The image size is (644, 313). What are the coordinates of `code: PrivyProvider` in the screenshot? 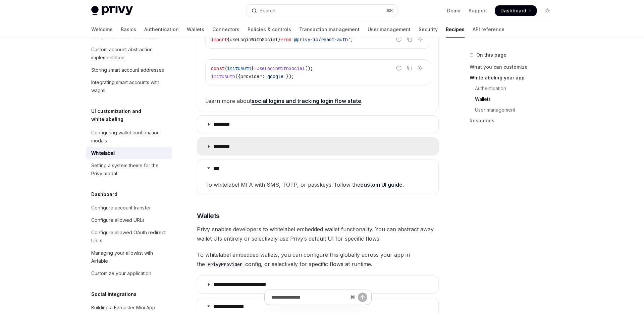 It's located at (225, 265).